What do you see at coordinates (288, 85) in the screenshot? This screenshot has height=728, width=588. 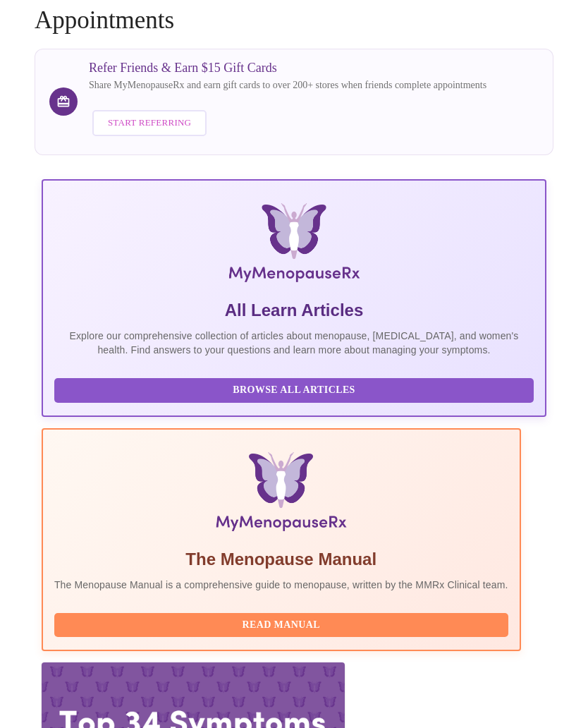 I see `p: Share MyMenopauseRx and earn gift cards to over 200+ stores when friends complete appointments` at bounding box center [288, 85].